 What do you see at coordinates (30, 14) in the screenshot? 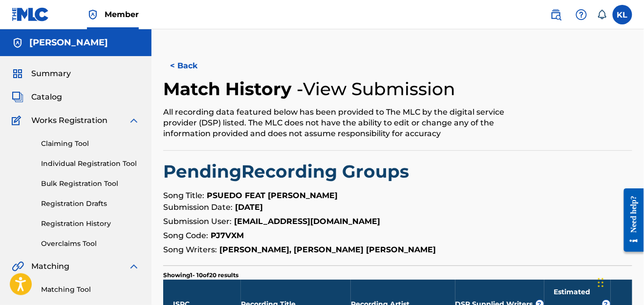
I see `img: MLC Logo` at bounding box center [30, 14].